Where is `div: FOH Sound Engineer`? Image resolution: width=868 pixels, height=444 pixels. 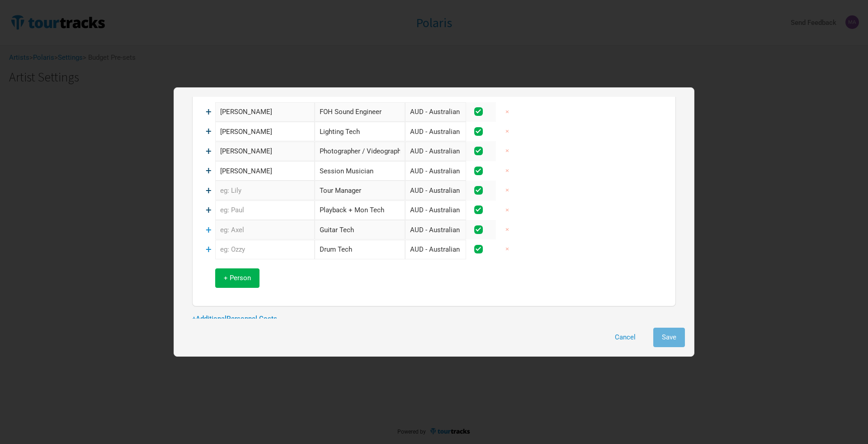 div: FOH Sound Engineer is located at coordinates (360, 112).